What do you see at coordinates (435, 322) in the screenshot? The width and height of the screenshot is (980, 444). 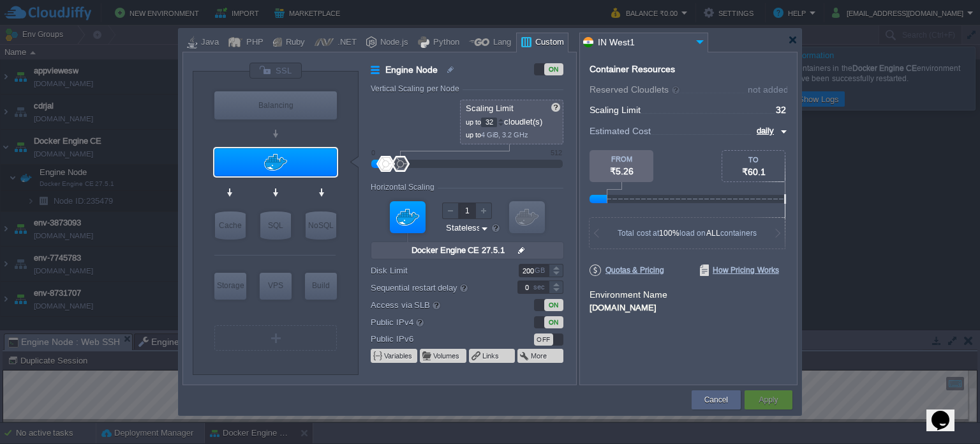 I see `label: Public IPv4` at bounding box center [435, 322].